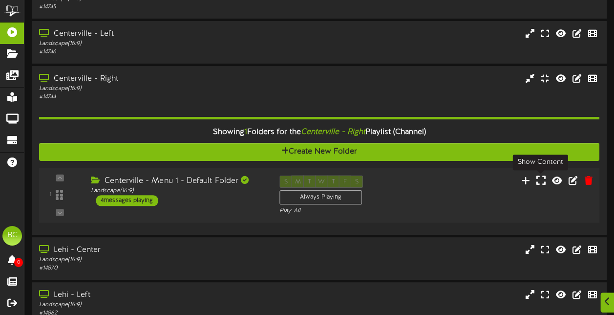  I want to click on div: Play All, so click(342, 210).